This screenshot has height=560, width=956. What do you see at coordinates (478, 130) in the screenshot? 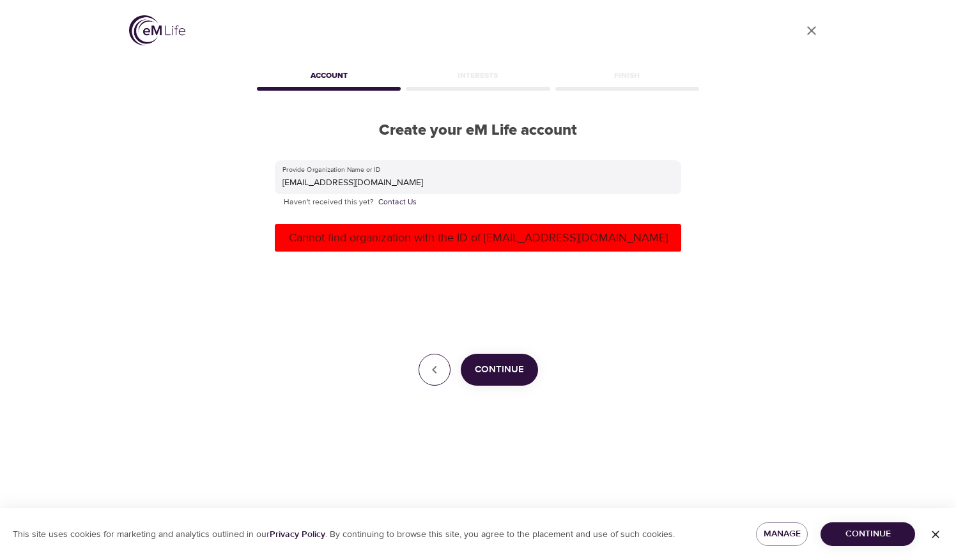
I see `h2: Create your eM Life account` at bounding box center [478, 130].